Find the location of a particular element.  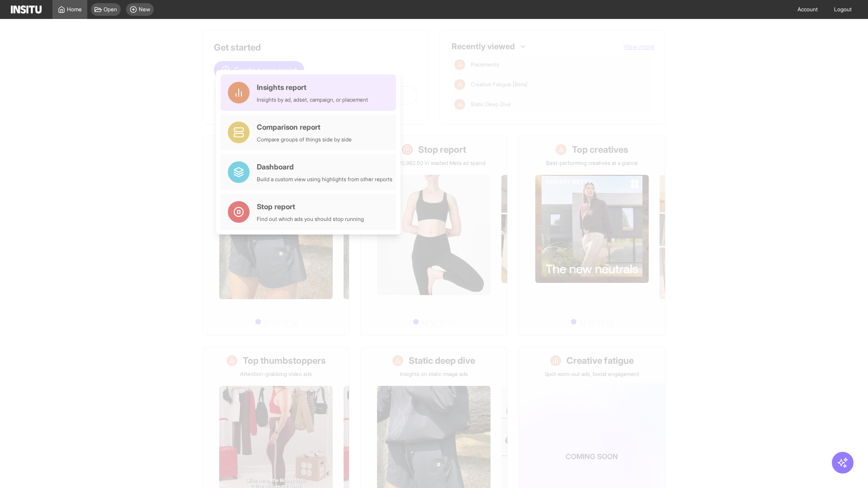

span: Open is located at coordinates (110, 10).